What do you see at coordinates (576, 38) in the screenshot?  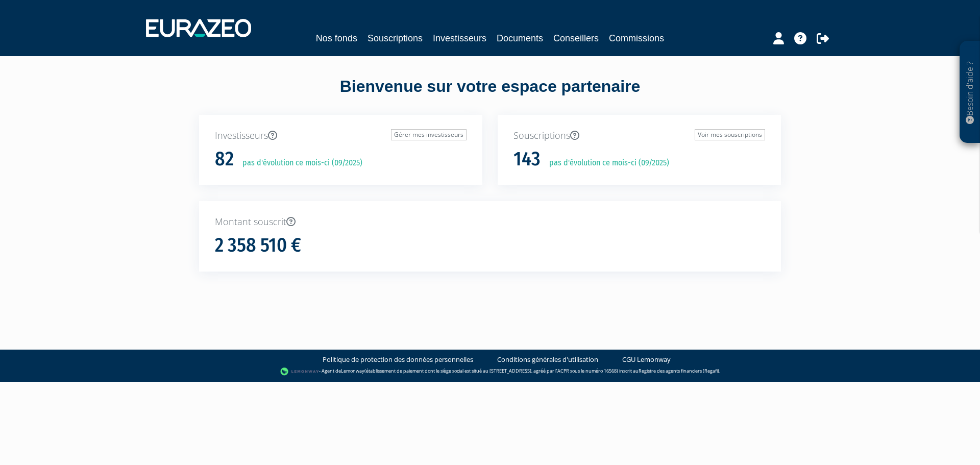 I see `a: Conseillers` at bounding box center [576, 38].